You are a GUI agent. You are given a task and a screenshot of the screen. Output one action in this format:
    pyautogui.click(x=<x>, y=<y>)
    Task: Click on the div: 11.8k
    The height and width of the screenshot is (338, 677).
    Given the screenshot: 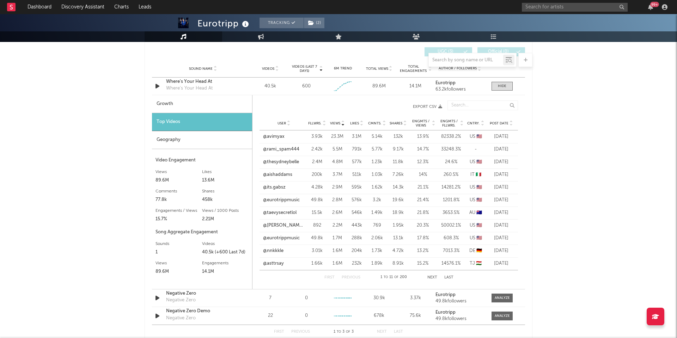 What is the action you would take?
    pyautogui.click(x=398, y=162)
    